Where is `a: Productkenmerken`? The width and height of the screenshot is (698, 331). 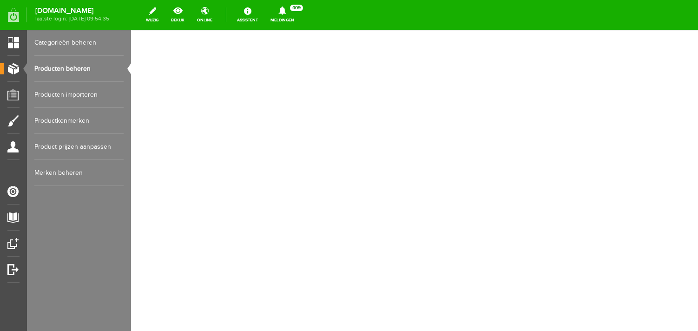 a: Productkenmerken is located at coordinates (79, 121).